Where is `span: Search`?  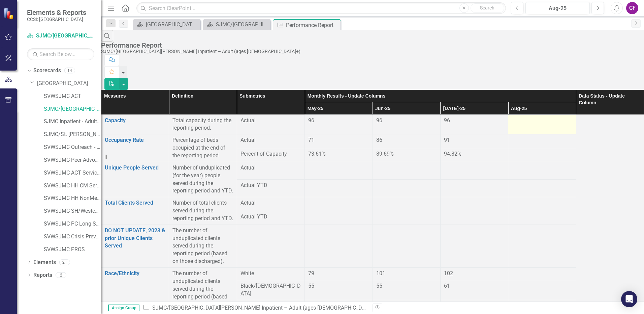 span: Search is located at coordinates (487, 8).